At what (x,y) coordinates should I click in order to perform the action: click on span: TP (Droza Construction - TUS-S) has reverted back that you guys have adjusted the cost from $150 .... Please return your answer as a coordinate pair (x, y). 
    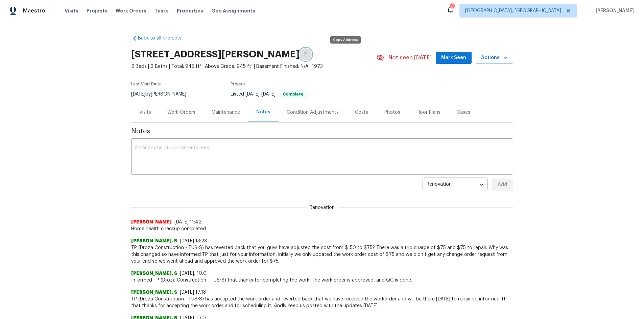
    Looking at the image, I should click on (322, 254).